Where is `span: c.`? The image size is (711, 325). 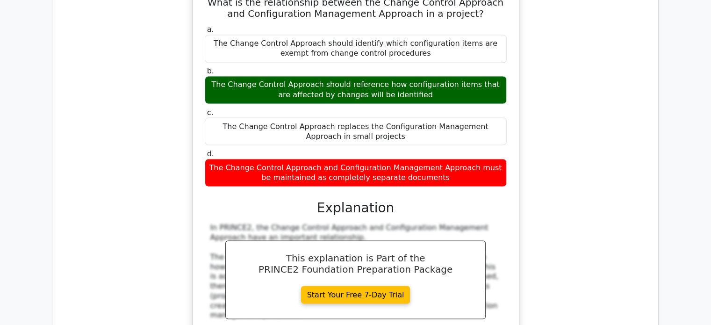
span: c. is located at coordinates (210, 112).